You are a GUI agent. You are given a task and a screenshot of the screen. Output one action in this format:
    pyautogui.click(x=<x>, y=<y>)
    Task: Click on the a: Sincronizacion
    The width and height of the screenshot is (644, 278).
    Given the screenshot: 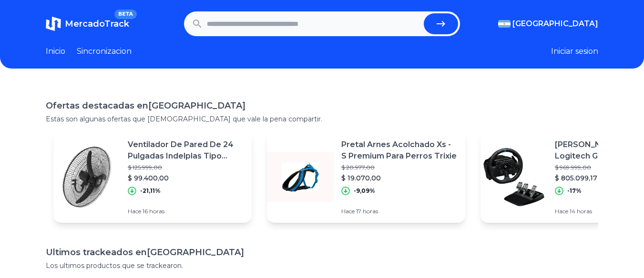 What is the action you would take?
    pyautogui.click(x=104, y=51)
    